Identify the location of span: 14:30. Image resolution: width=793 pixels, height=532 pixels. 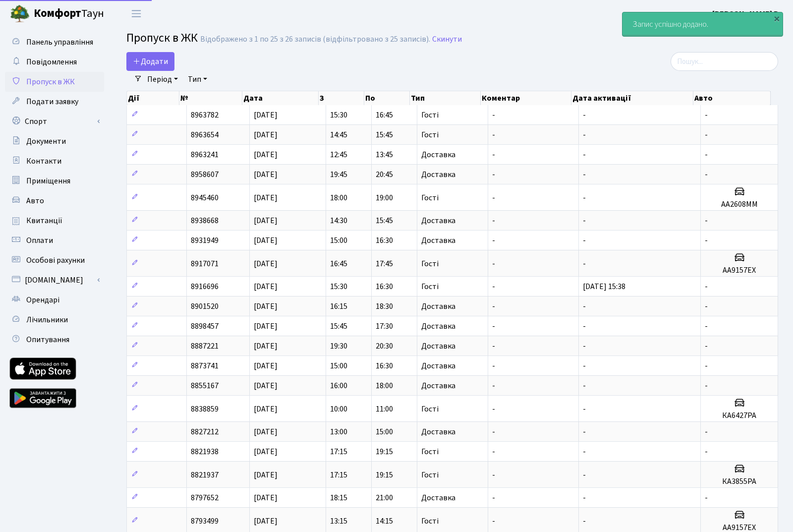
(339, 220).